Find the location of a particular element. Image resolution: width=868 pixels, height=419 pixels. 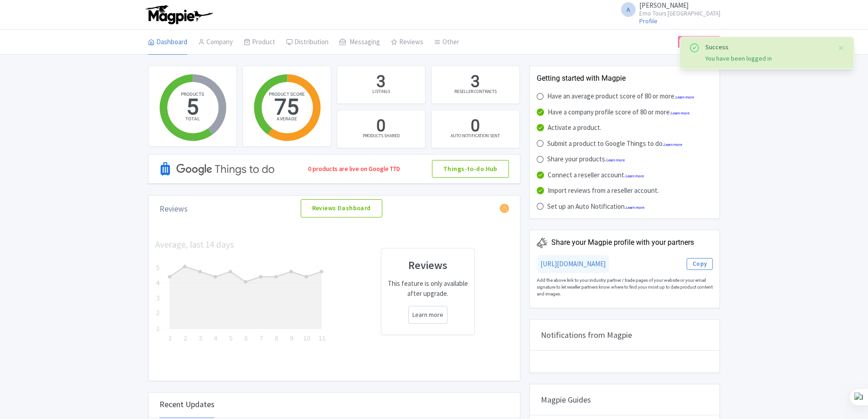

div: Reviews is located at coordinates (173, 208).